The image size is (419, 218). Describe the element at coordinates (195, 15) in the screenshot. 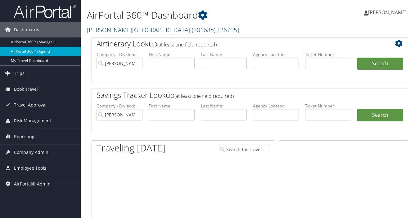

I see `h1: AirPortal 360™ Dashboard` at that location.